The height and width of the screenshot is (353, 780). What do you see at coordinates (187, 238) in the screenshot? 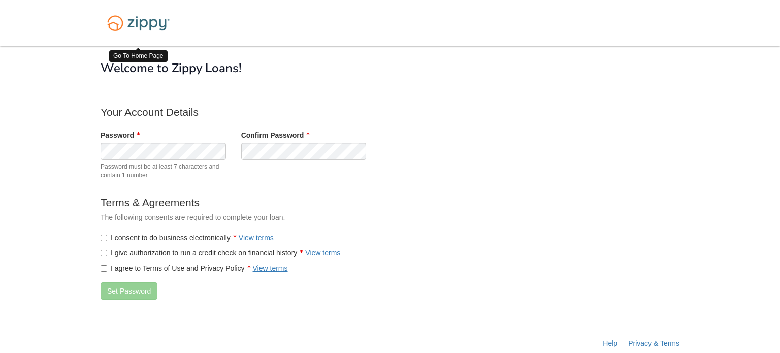
I see `label: I consent to do business electronically` at bounding box center [187, 238].